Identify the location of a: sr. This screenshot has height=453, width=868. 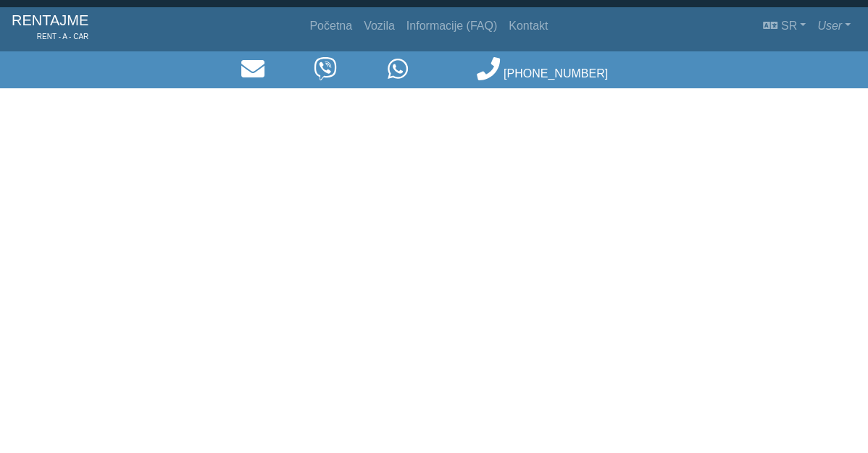
(783, 26).